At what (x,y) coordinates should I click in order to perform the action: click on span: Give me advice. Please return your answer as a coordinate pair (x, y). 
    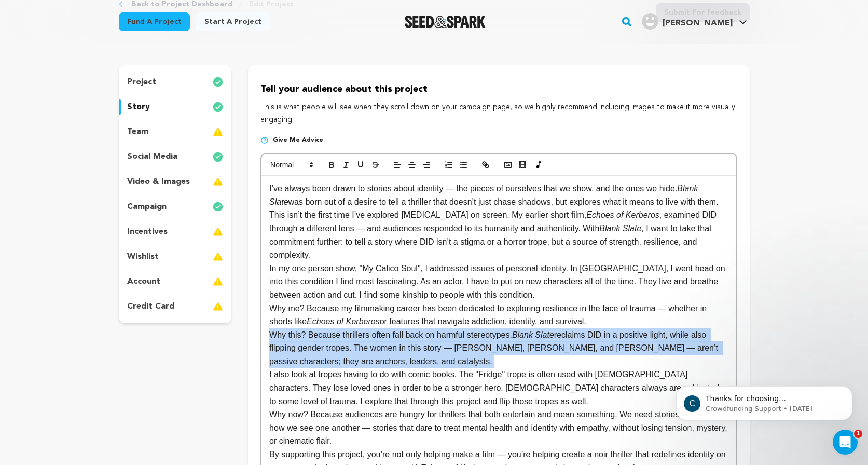
    Looking at the image, I should click on (298, 141).